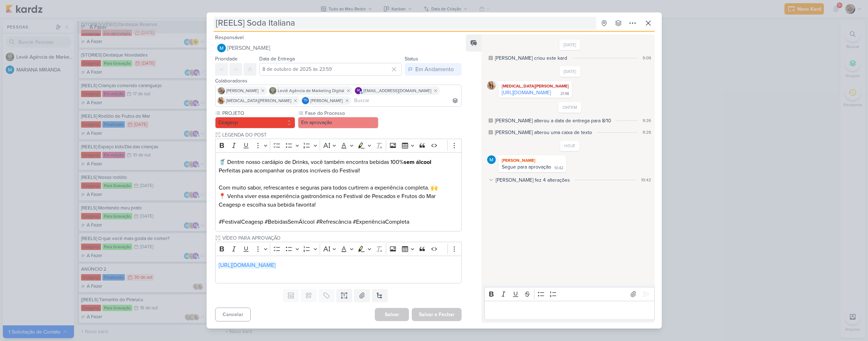 This screenshot has width=868, height=341. What do you see at coordinates (230, 37) in the screenshot?
I see `label: Responsável` at bounding box center [230, 37].